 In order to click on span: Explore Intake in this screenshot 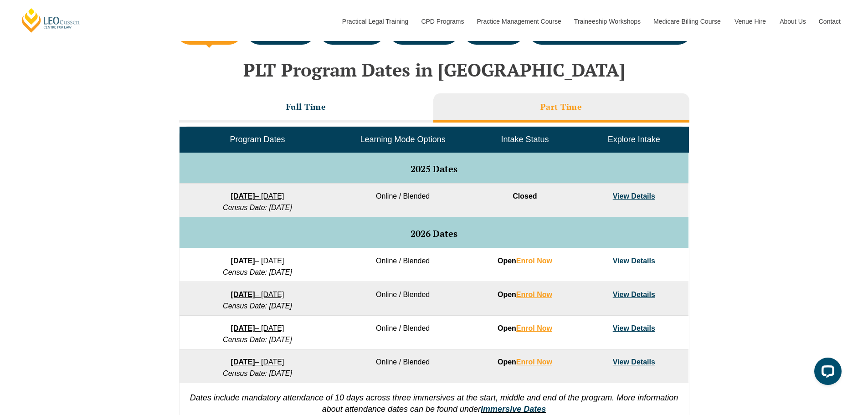, I will do `click(633, 139)`.